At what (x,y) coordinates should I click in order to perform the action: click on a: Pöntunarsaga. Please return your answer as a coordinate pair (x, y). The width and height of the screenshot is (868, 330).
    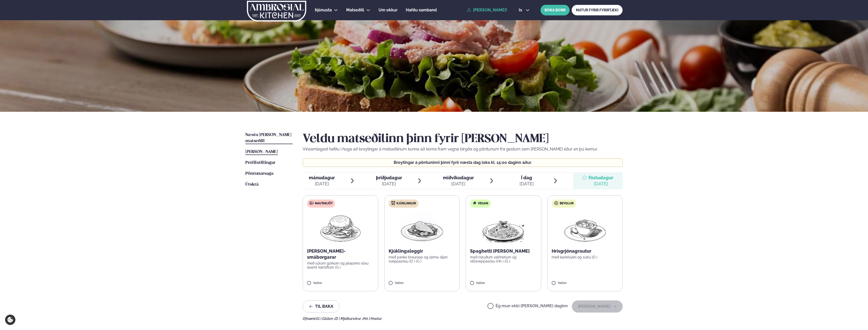
    Looking at the image, I should click on (259, 174).